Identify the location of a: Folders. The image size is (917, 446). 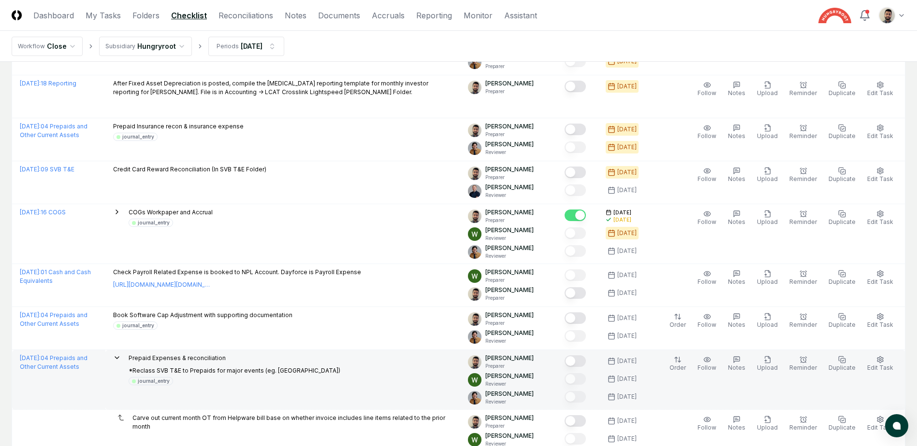
(146, 15).